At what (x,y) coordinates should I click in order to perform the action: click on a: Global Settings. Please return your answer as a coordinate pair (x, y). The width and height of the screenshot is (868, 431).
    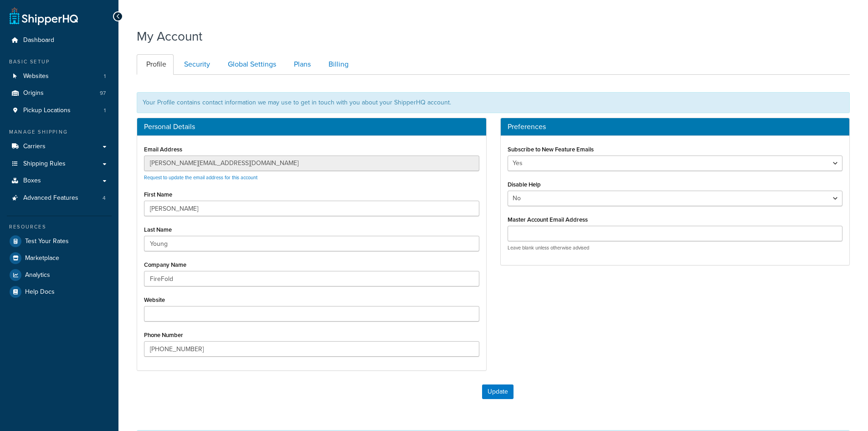
    Looking at the image, I should click on (250, 64).